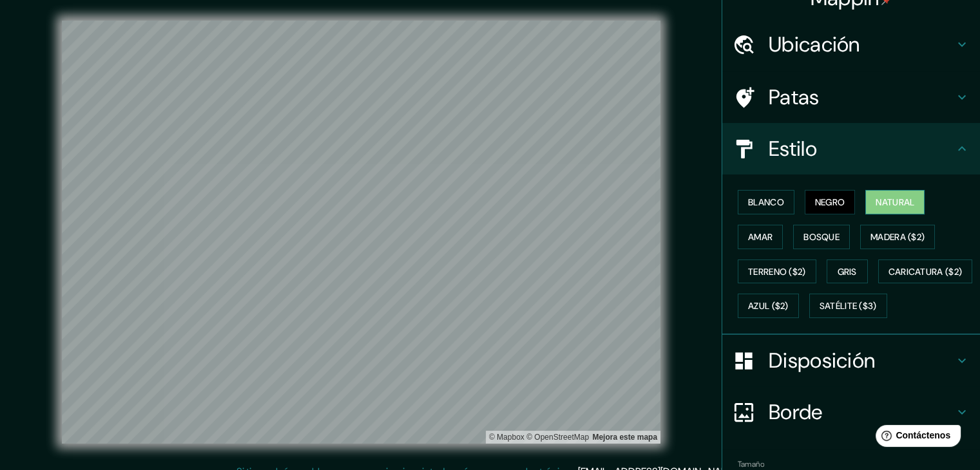  What do you see at coordinates (815, 44) in the screenshot?
I see `font: Ubicación` at bounding box center [815, 44].